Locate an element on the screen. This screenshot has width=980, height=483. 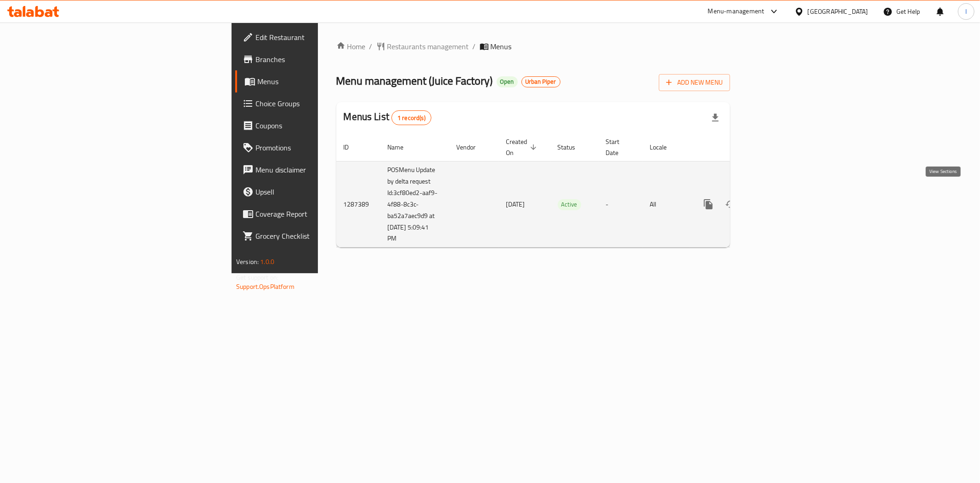
span: Promotions is located at coordinates (321, 147).